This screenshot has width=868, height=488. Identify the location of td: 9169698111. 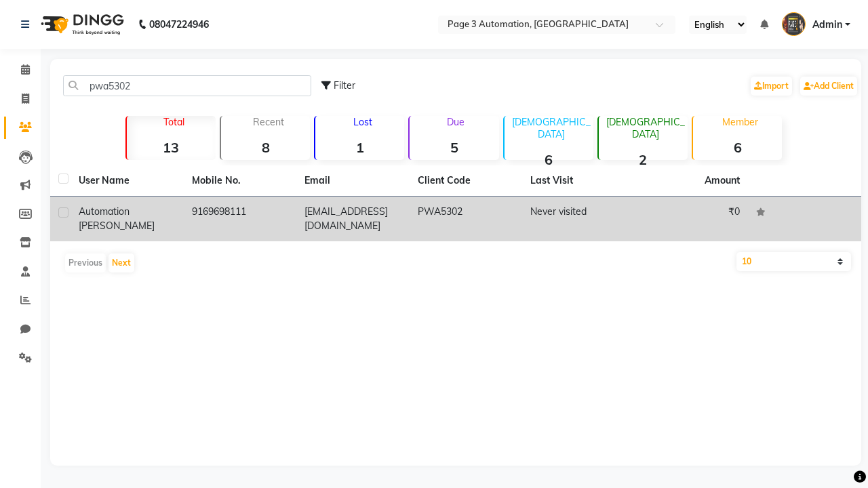
(240, 219).